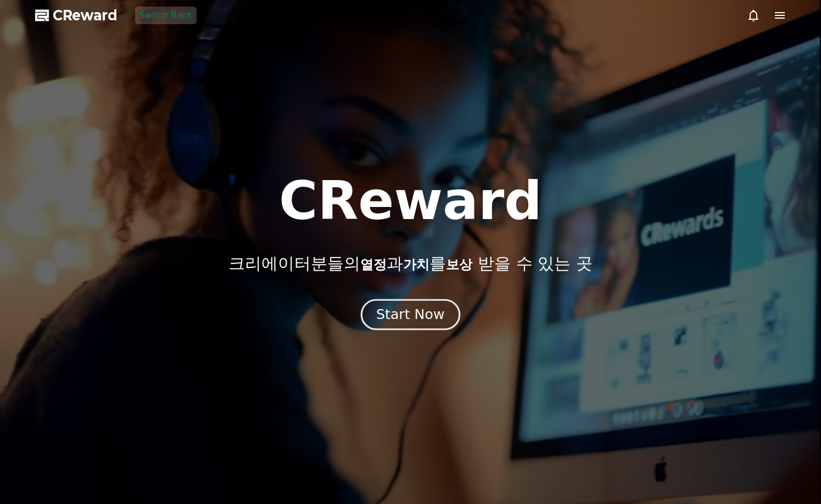 This screenshot has width=821, height=504. I want to click on span: CReward, so click(85, 15).